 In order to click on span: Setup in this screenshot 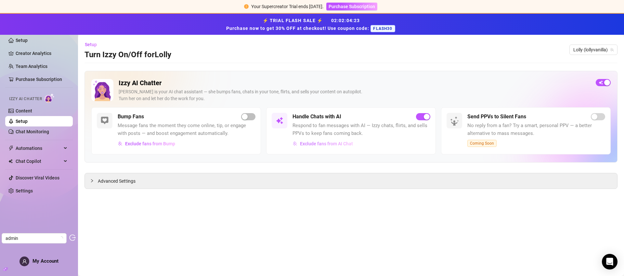, I will do `click(91, 45)`.